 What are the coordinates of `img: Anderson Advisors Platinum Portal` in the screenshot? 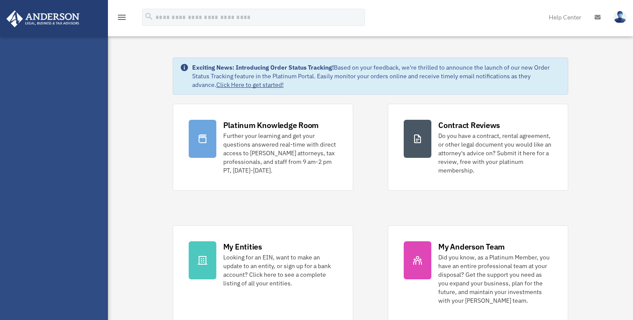 It's located at (43, 19).